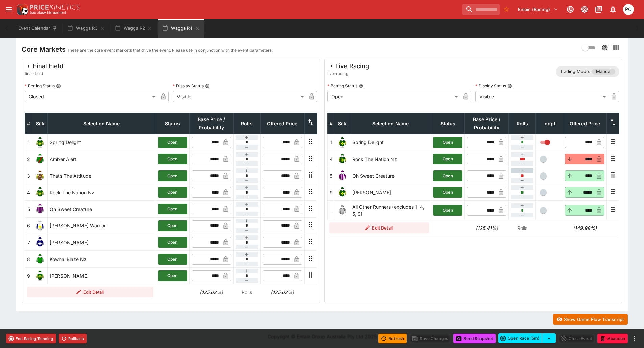 This screenshot has width=644, height=348. Describe the element at coordinates (102, 259) in the screenshot. I see `td: Kowhai Blaze Nz` at that location.